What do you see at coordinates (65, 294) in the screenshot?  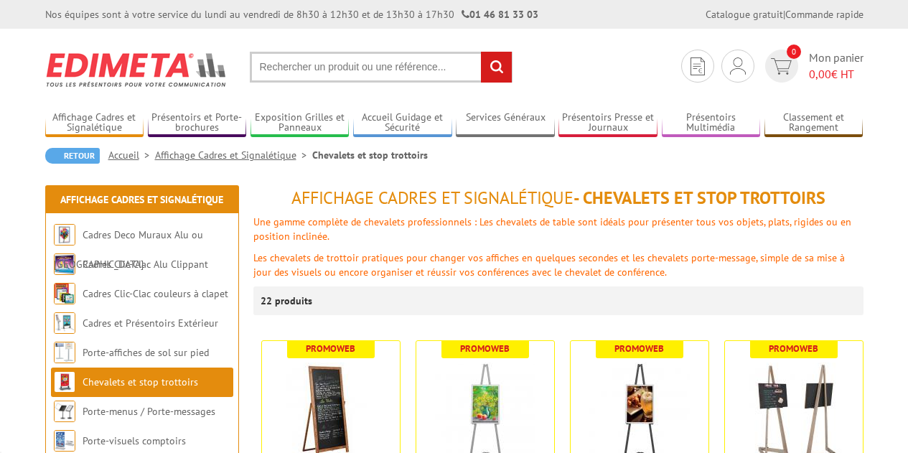 I see `img: Cadres Clic-Clac couleurs à clapet` at bounding box center [65, 294].